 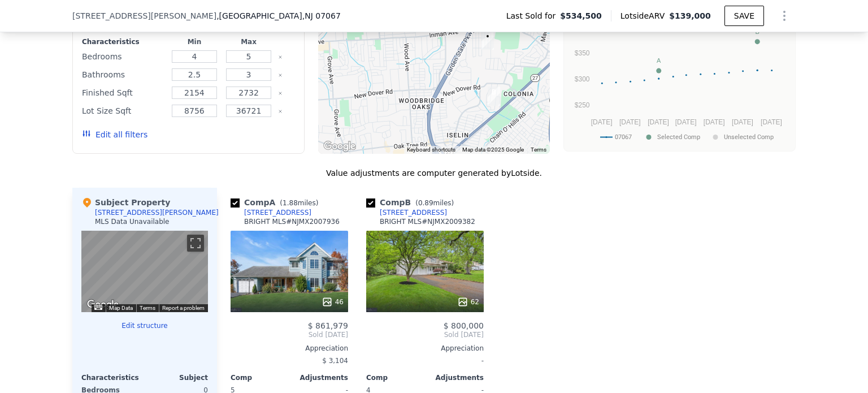 I want to click on text: $250, so click(x=582, y=105).